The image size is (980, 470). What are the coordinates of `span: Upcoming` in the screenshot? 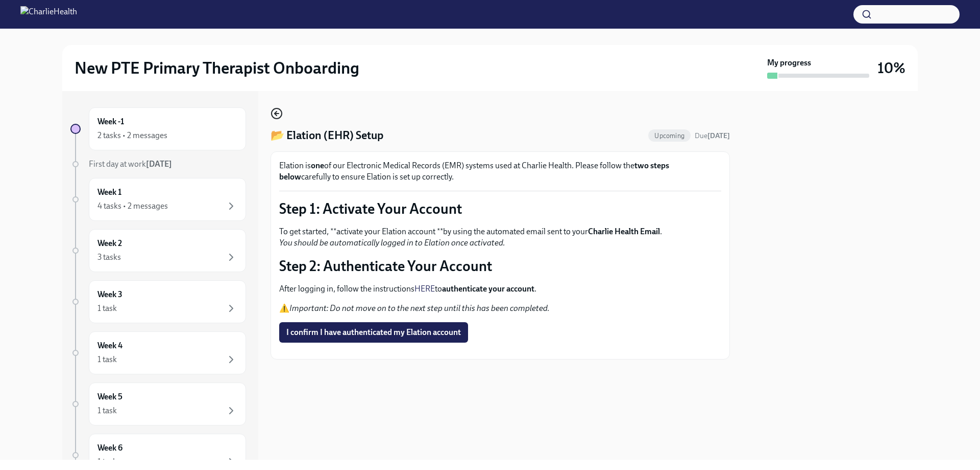 It's located at (669, 135).